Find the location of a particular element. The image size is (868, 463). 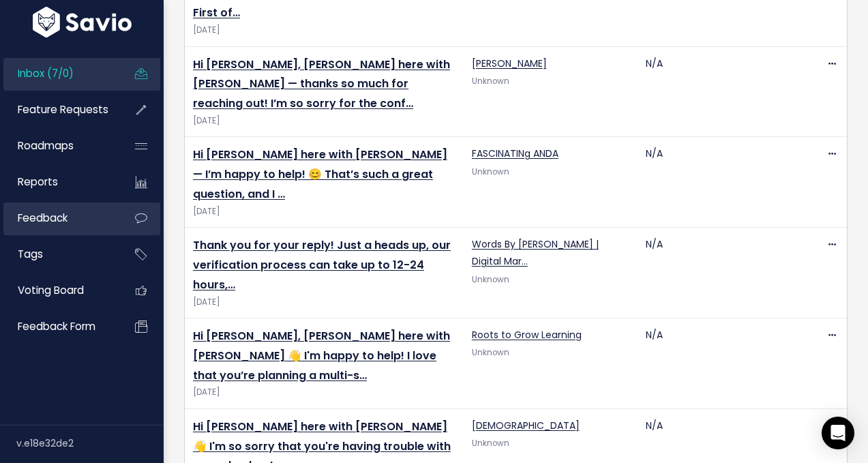

span: Voting Board is located at coordinates (50, 290).